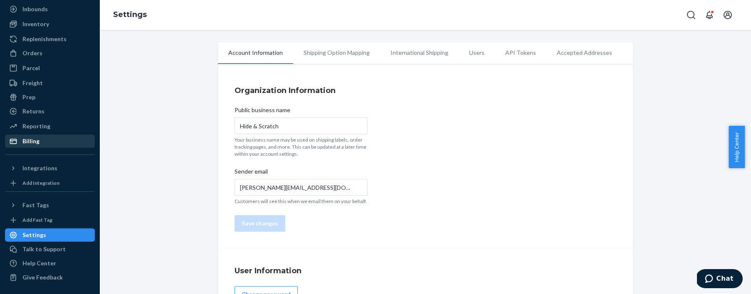  What do you see at coordinates (35, 9) in the screenshot?
I see `div: Inbounds` at bounding box center [35, 9].